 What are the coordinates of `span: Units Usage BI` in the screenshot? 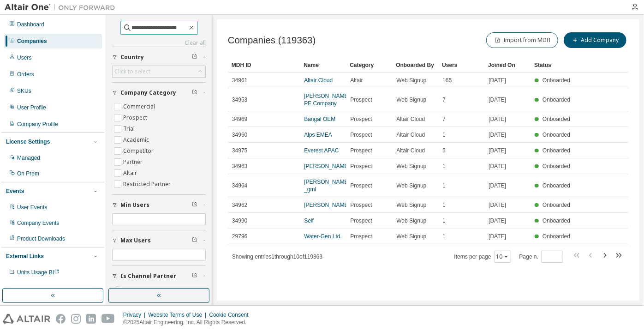 It's located at (38, 272).